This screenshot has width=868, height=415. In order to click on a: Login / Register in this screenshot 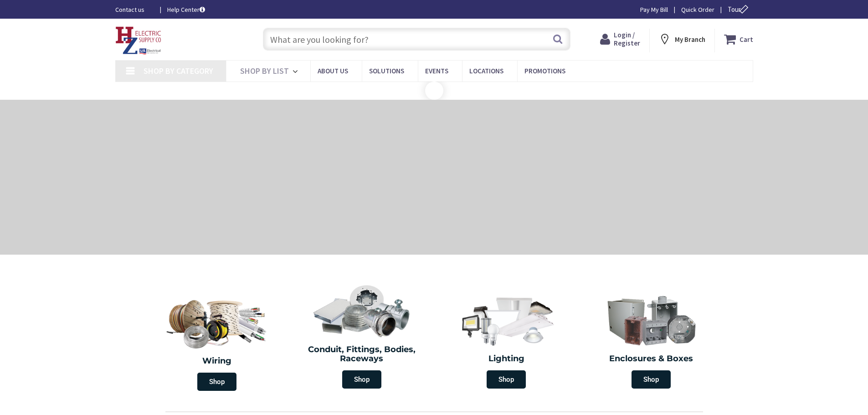, I will do `click(620, 39)`.